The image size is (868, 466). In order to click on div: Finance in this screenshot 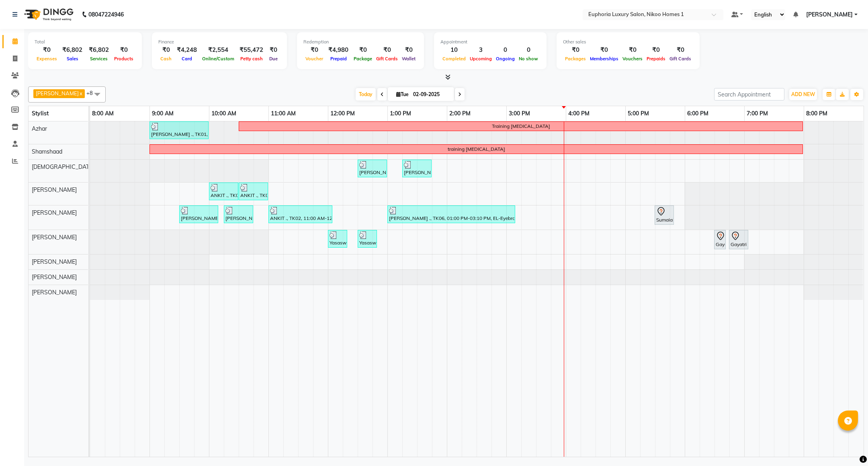, I will do `click(219, 42)`.